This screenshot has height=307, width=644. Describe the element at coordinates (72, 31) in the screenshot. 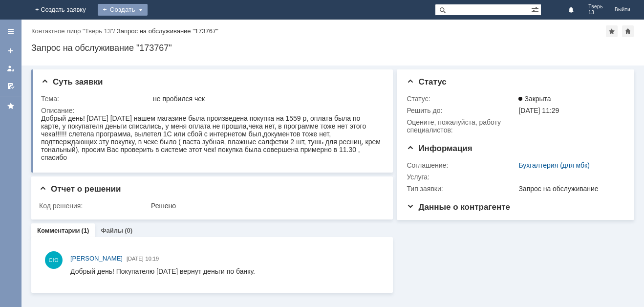

I see `a: Контактное лицо "Тверь 13"` at that location.